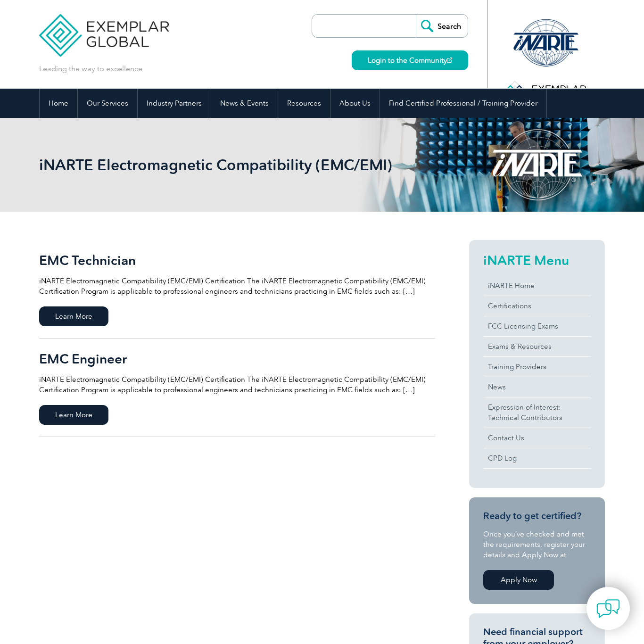  Describe the element at coordinates (90, 69) in the screenshot. I see `p: Leading the way to excellence` at that location.